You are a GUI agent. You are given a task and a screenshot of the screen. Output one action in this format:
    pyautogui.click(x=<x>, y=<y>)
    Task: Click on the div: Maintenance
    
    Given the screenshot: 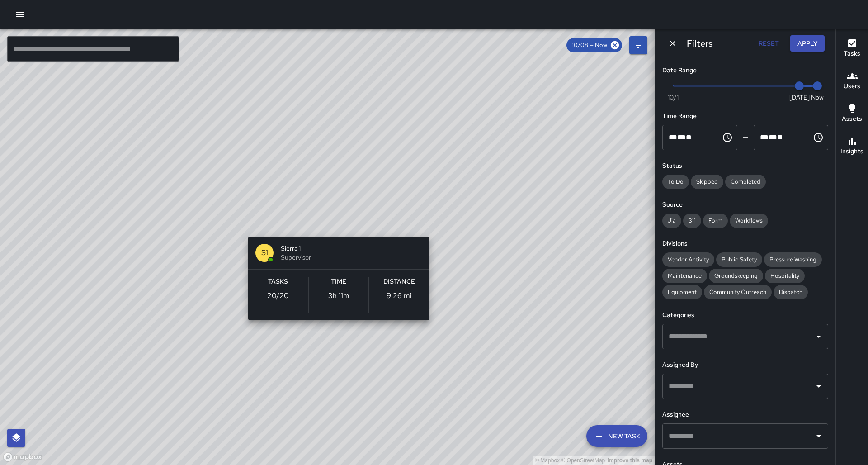 What is the action you would take?
    pyautogui.click(x=684, y=276)
    